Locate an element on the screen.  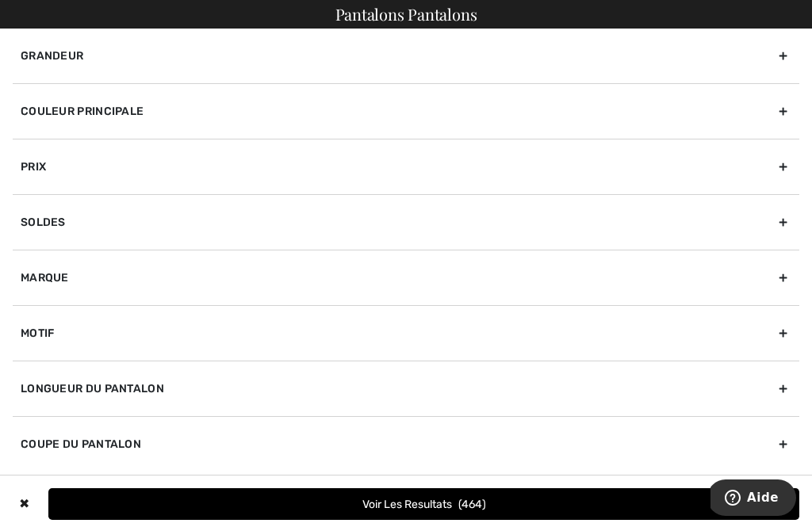
div: Soldes is located at coordinates (406, 222).